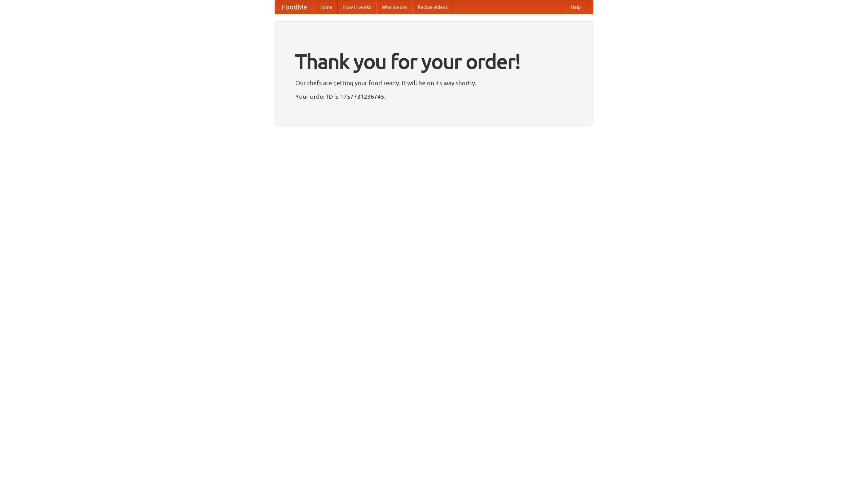 The height and width of the screenshot is (480, 868). Describe the element at coordinates (434, 96) in the screenshot. I see `p: Your order ID is 1757731236745.` at that location.